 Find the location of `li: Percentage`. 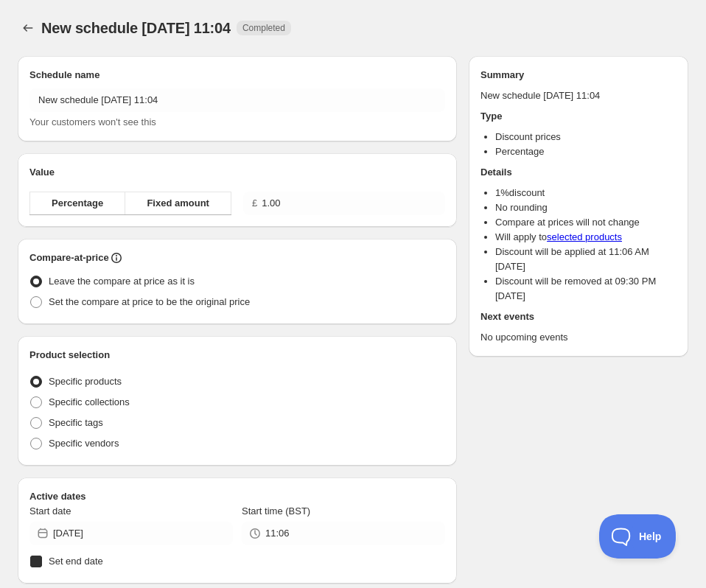

li: Percentage is located at coordinates (586, 152).